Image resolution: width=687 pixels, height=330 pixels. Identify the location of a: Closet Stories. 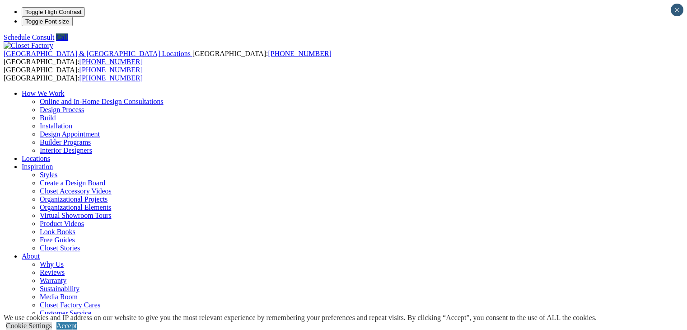
(60, 247).